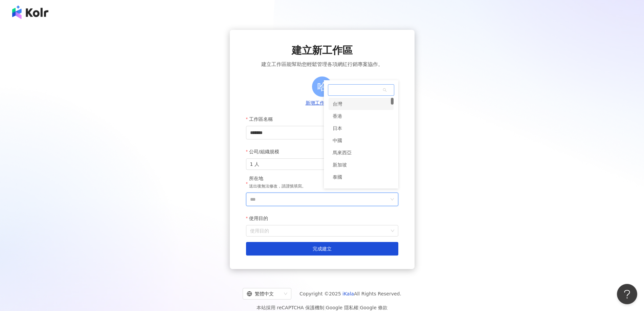 The height and width of the screenshot is (311, 644). Describe the element at coordinates (342, 307) in the screenshot. I see `a: Google 隱私權` at that location.